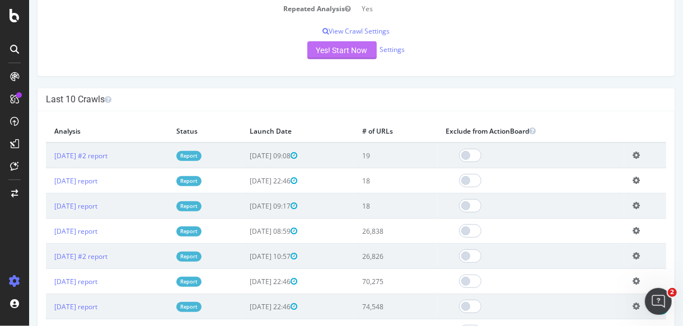 The width and height of the screenshot is (683, 326). Describe the element at coordinates (366, 256) in the screenshot. I see `td: 26,826` at that location.